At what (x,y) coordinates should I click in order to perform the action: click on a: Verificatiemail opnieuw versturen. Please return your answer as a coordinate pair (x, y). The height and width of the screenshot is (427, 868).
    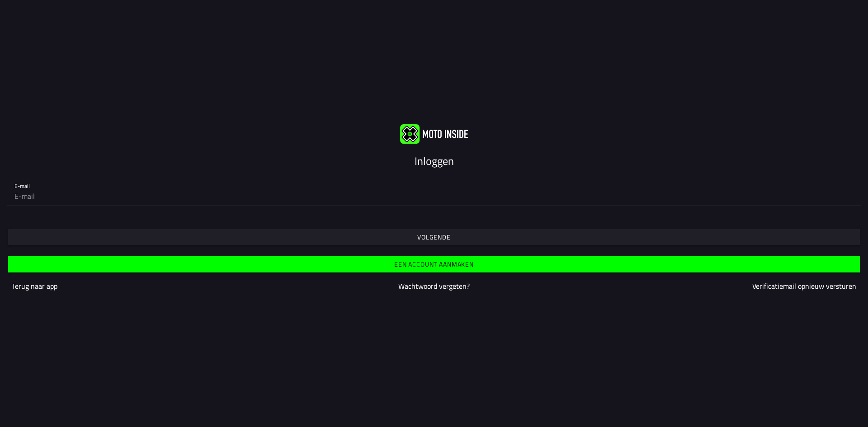
    Looking at the image, I should click on (804, 286).